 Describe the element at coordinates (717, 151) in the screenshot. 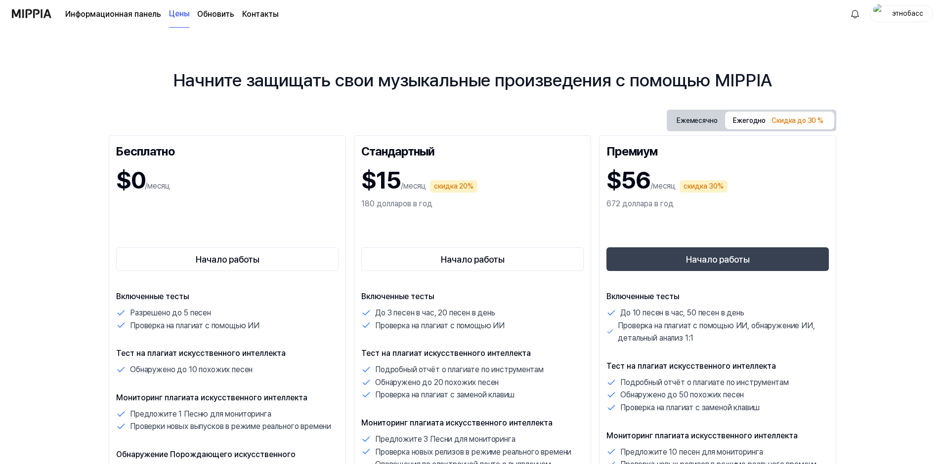

I see `div: Премиум` at that location.